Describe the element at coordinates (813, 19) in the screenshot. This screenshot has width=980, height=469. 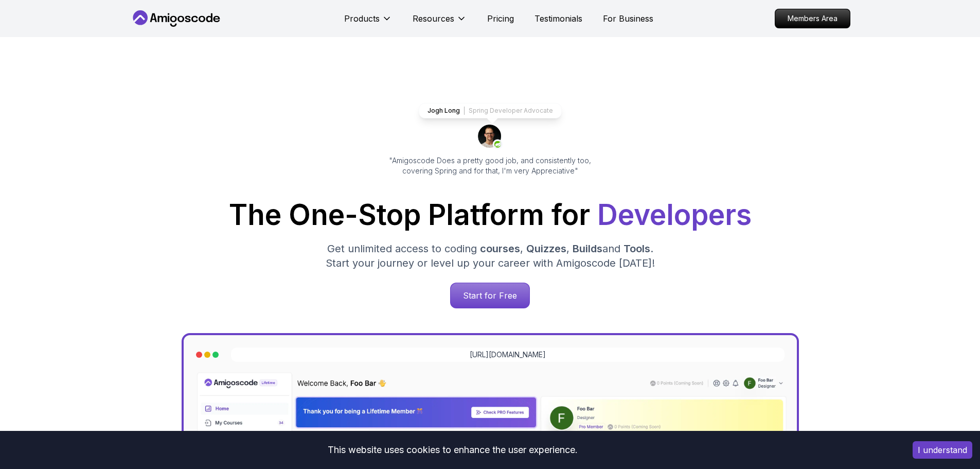
I see `a: Members Area` at that location.